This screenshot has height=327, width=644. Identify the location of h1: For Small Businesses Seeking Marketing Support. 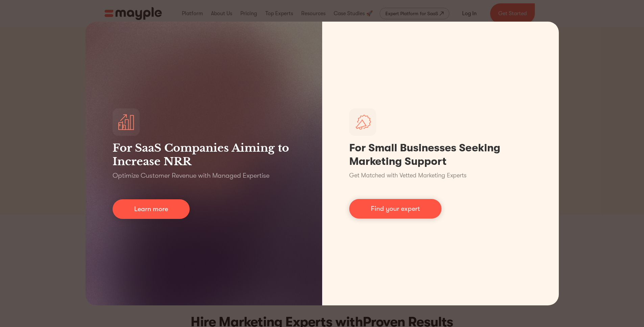
(441, 155).